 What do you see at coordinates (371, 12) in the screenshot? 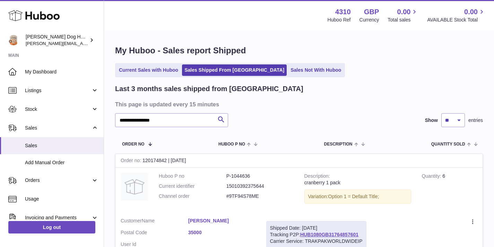
I see `strong: GBP` at bounding box center [371, 12].